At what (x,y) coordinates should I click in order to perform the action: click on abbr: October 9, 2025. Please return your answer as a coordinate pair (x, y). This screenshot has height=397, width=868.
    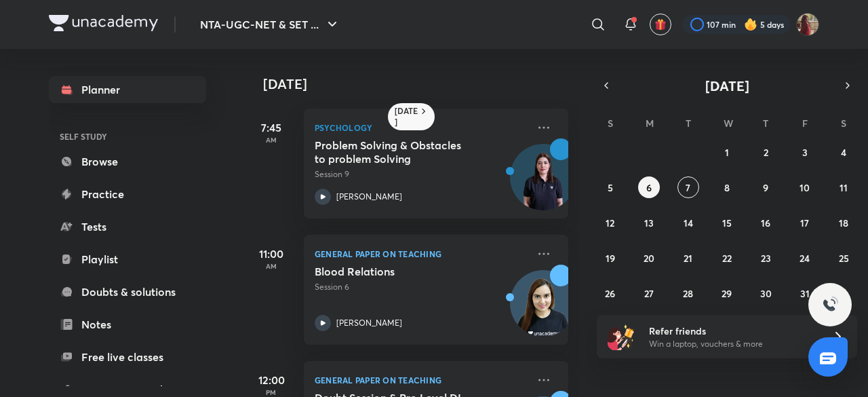
    Looking at the image, I should click on (766, 187).